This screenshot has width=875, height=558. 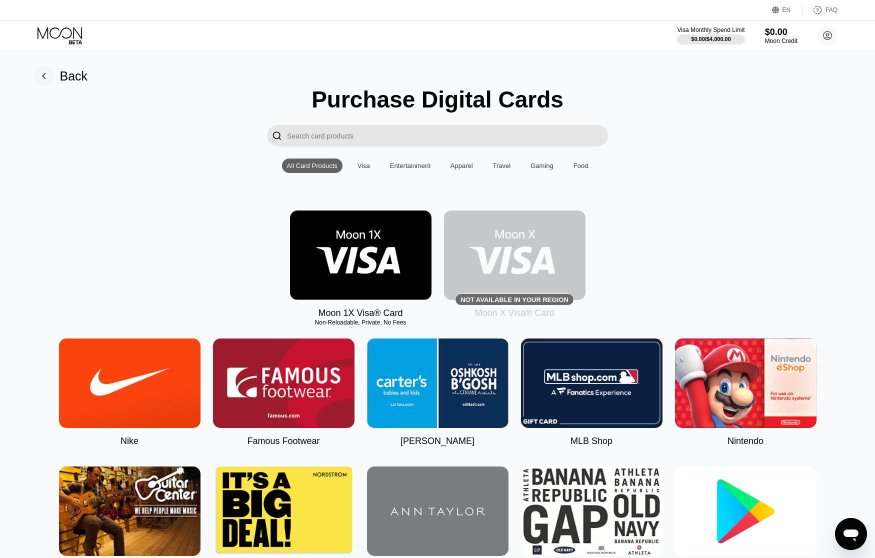 What do you see at coordinates (542, 165) in the screenshot?
I see `div: Gaming` at bounding box center [542, 165].